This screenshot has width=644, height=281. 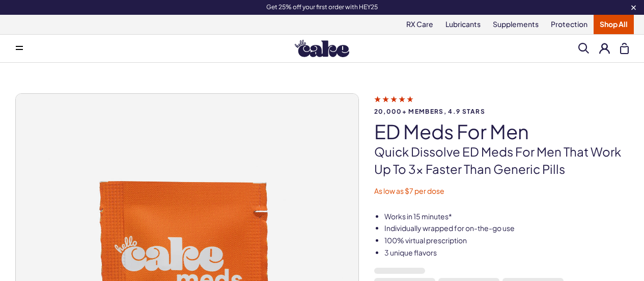 What do you see at coordinates (506, 217) in the screenshot?
I see `li: Works in 15 minutes*` at bounding box center [506, 217].